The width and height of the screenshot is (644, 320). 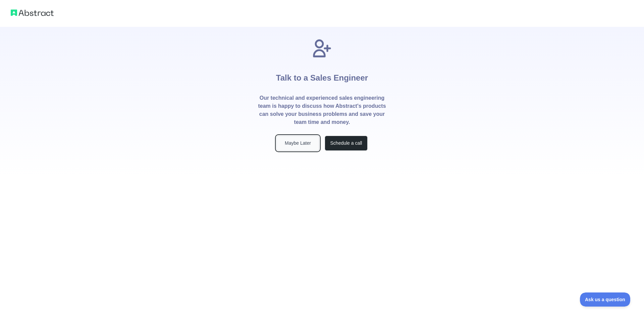 I want to click on p: Our technical and experienced sales engineering team is happy to discuss how Abstract's products ..., so click(x=322, y=110).